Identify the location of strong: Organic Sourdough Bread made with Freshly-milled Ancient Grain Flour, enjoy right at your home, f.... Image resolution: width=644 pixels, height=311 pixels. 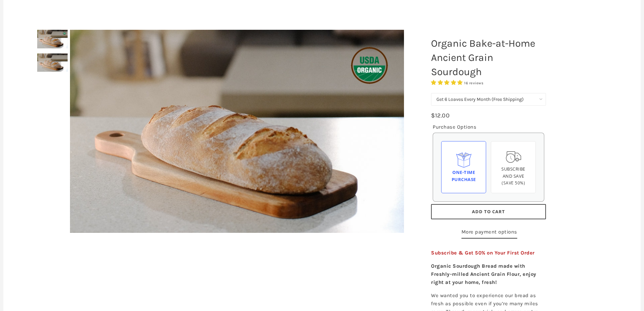
(484, 274).